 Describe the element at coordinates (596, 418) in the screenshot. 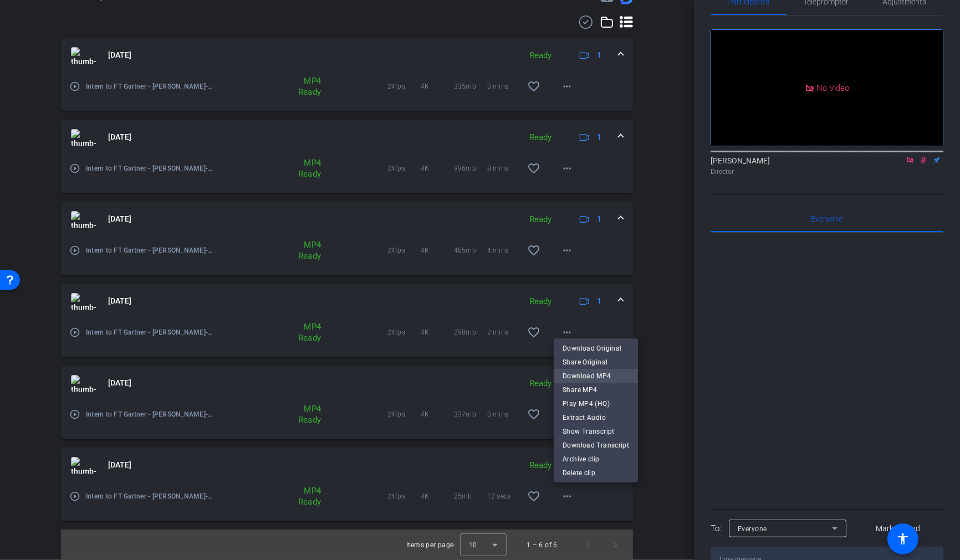

I see `span: Extract Audio` at that location.